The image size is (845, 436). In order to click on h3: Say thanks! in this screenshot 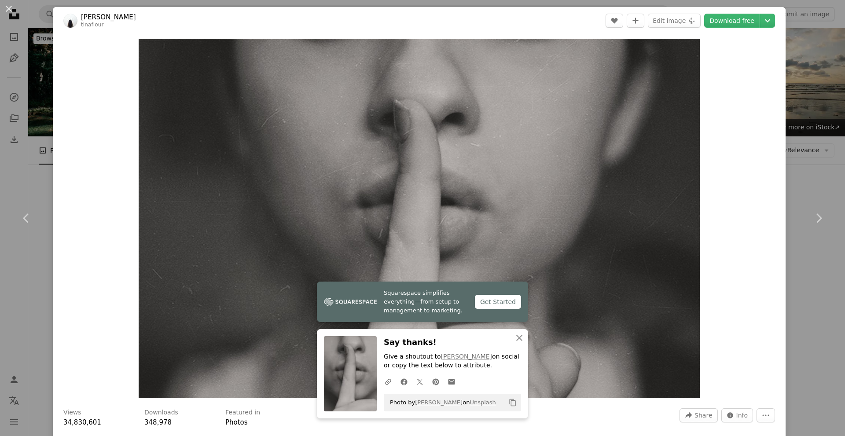, I will do `click(452, 342)`.